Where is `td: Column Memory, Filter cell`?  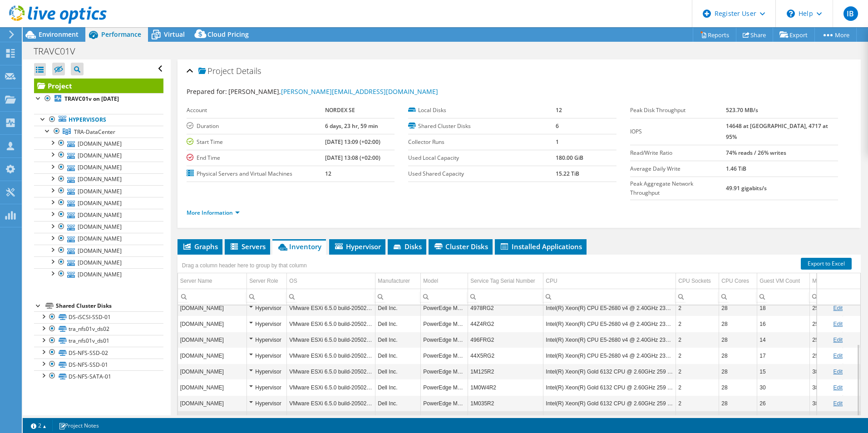 td: Column Memory, Filter cell is located at coordinates (826, 297).